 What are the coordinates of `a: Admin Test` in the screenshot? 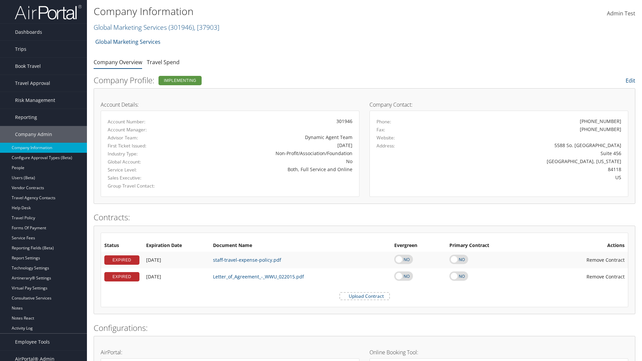 It's located at (620, 14).